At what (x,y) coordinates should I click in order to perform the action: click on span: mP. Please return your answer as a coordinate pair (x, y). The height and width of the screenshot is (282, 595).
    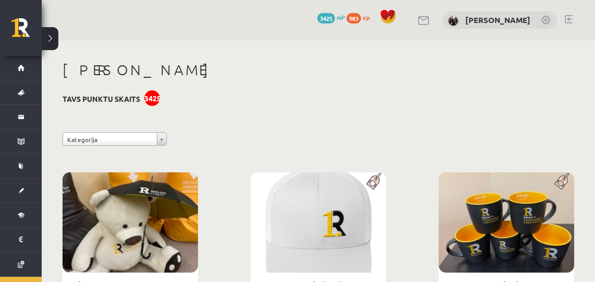
    Looking at the image, I should click on (341, 17).